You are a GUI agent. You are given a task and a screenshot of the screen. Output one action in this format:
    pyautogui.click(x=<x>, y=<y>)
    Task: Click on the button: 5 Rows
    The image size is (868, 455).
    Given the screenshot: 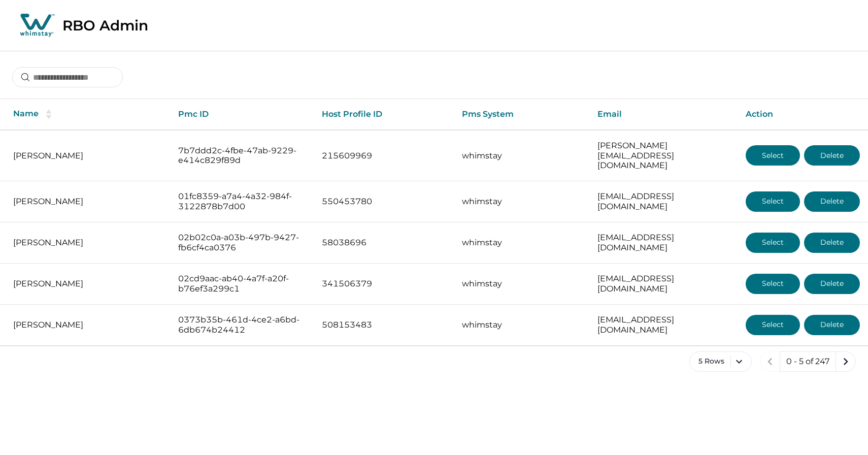 What is the action you would take?
    pyautogui.click(x=720, y=362)
    